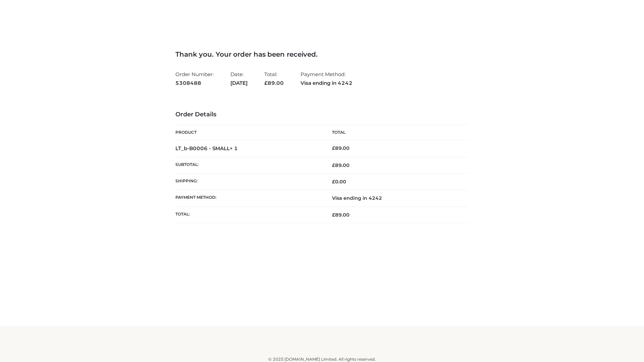 The height and width of the screenshot is (362, 644). Describe the element at coordinates (322, 115) in the screenshot. I see `h3: Order Details` at that location.